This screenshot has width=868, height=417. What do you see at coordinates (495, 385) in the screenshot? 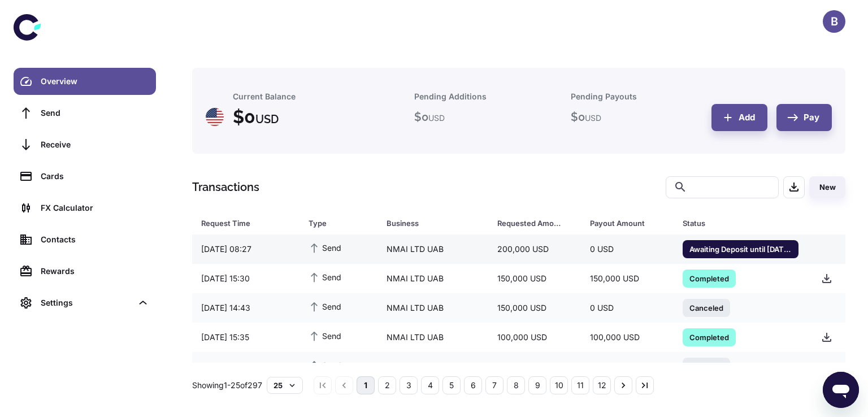
I see `button: Go to page 7` at bounding box center [495, 385].